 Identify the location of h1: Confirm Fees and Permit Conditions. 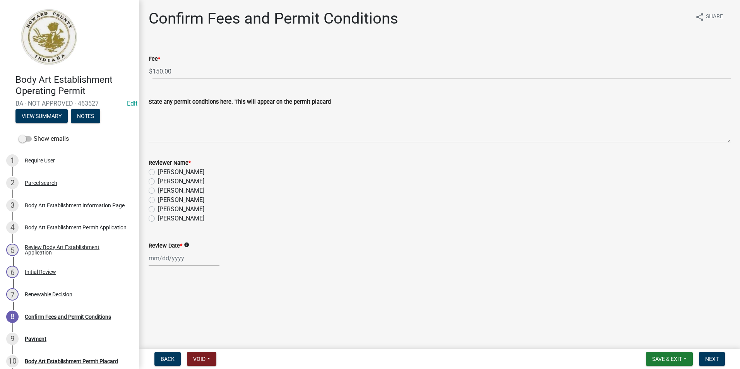
(273, 19).